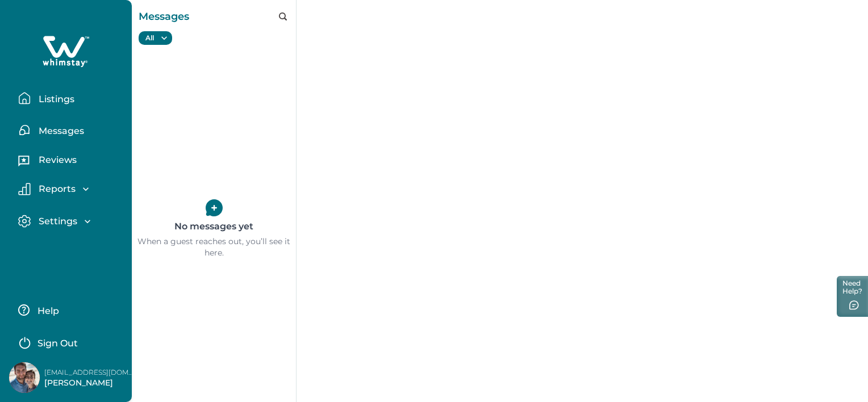 The width and height of the screenshot is (868, 402). Describe the element at coordinates (54, 99) in the screenshot. I see `p: Listings` at that location.